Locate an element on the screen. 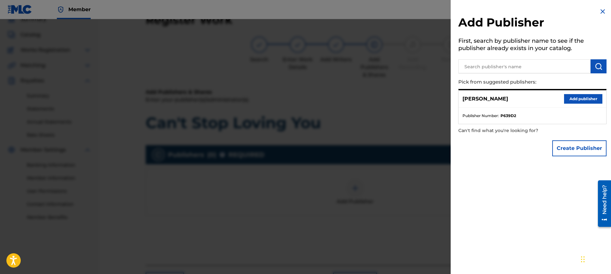  button: Create Publisher is located at coordinates (579, 148).